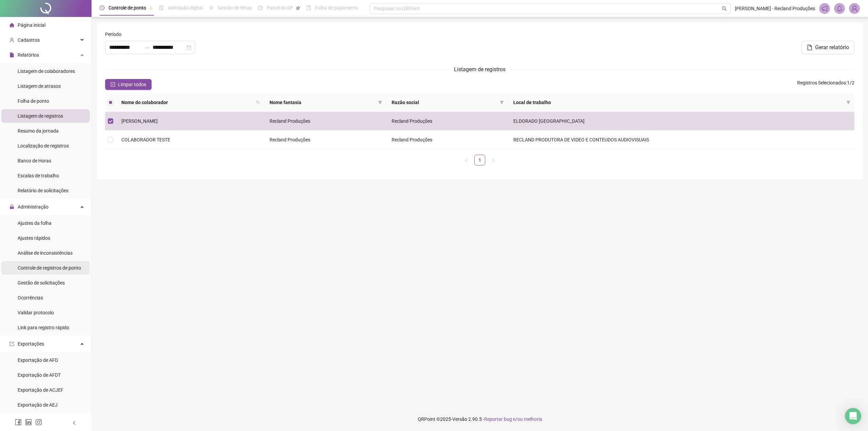  I want to click on span: Folha de ponto, so click(33, 101).